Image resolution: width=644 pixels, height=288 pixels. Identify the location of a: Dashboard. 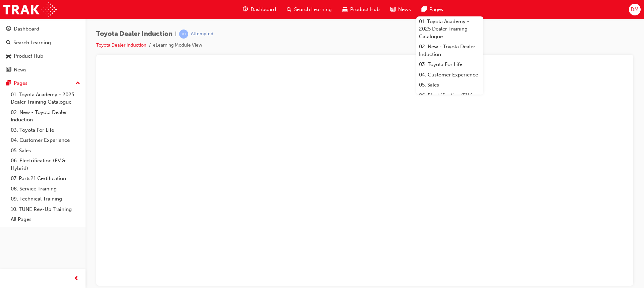
(42, 29).